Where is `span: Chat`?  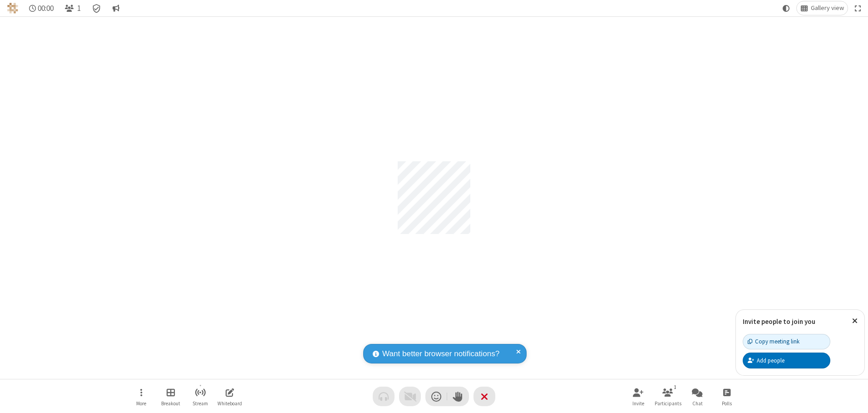 span: Chat is located at coordinates (697, 404).